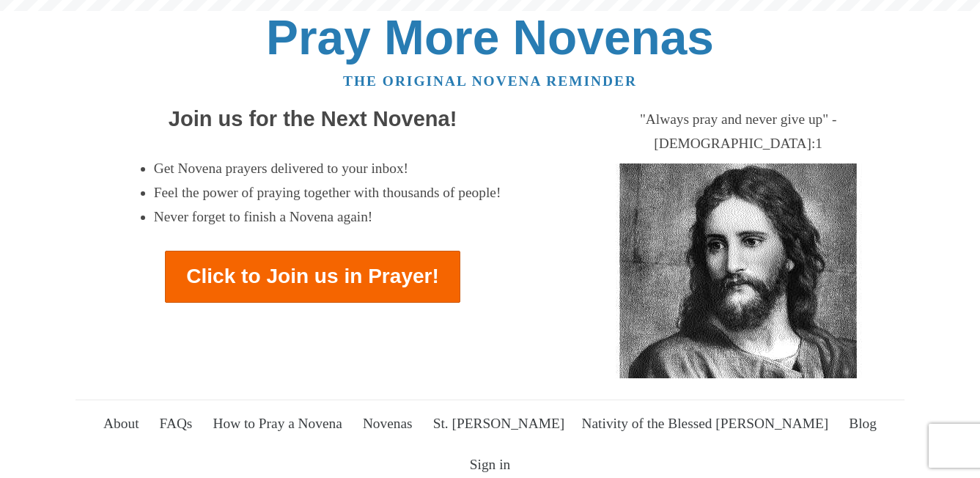 The width and height of the screenshot is (980, 478). I want to click on h2: Join us for the Next Novena!, so click(313, 120).